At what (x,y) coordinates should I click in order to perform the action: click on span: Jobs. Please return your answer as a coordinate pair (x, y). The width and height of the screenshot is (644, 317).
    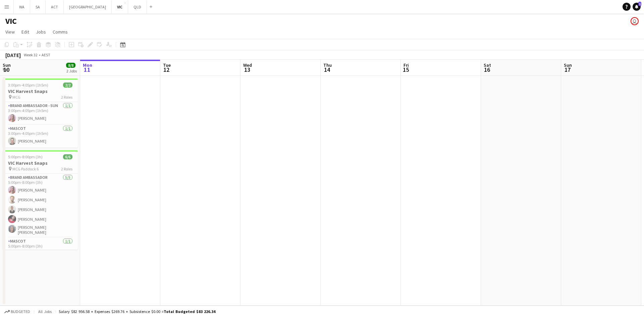
    Looking at the image, I should click on (41, 32).